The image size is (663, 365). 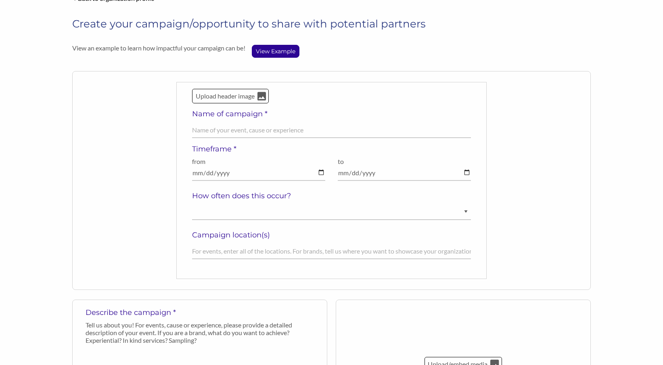 I want to click on input: For events, enter all of the locations. For brands, tell us where you want to showcase your organ..., so click(x=331, y=251).